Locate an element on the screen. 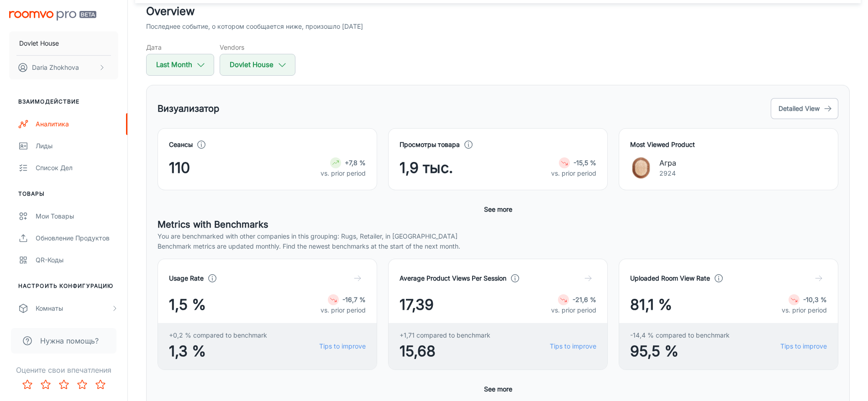  div: Обновление продуктов is located at coordinates (77, 238).